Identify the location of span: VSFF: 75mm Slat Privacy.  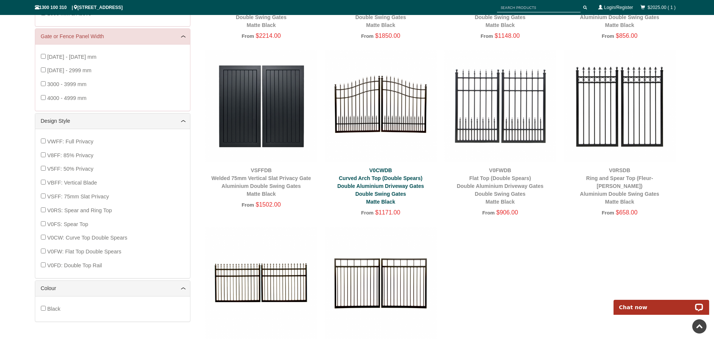
(78, 197).